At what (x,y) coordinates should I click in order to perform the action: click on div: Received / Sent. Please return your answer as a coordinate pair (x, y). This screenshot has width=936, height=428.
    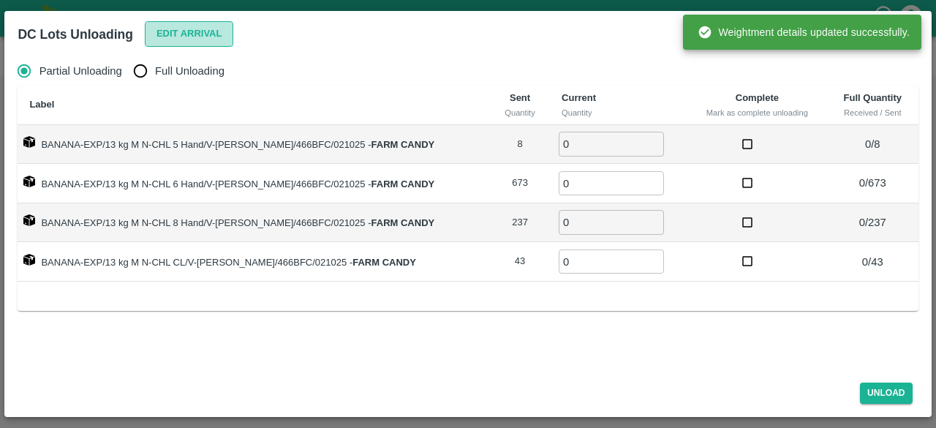
    Looking at the image, I should click on (872, 113).